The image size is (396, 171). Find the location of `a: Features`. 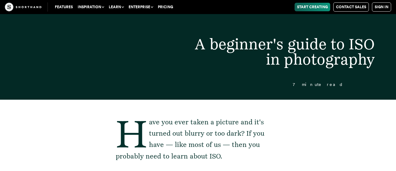

a: Features is located at coordinates (64, 7).